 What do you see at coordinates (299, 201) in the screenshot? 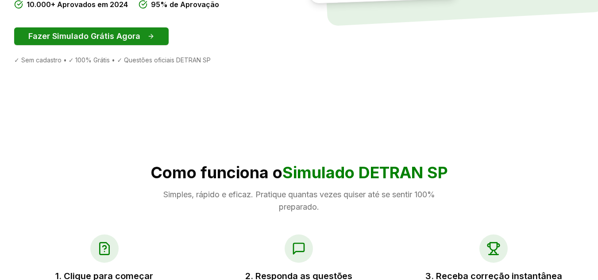
I see `p: Simples, rápido e eficaz. Pratique quantas vezes quiser até se sentir 100% preparado.` at bounding box center [299, 201].